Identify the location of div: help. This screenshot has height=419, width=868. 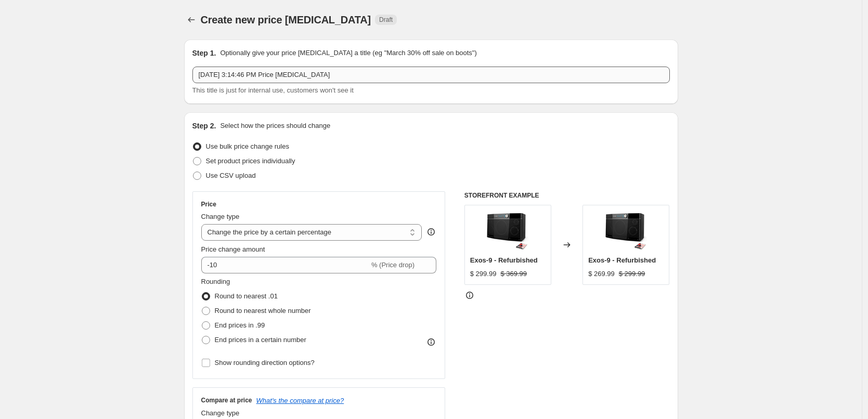
(431, 232).